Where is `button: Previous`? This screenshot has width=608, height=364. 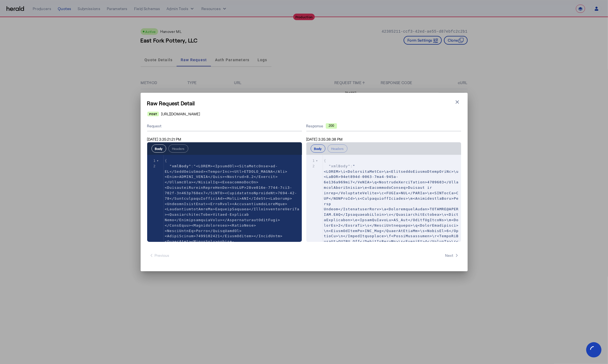 button: Previous is located at coordinates (159, 255).